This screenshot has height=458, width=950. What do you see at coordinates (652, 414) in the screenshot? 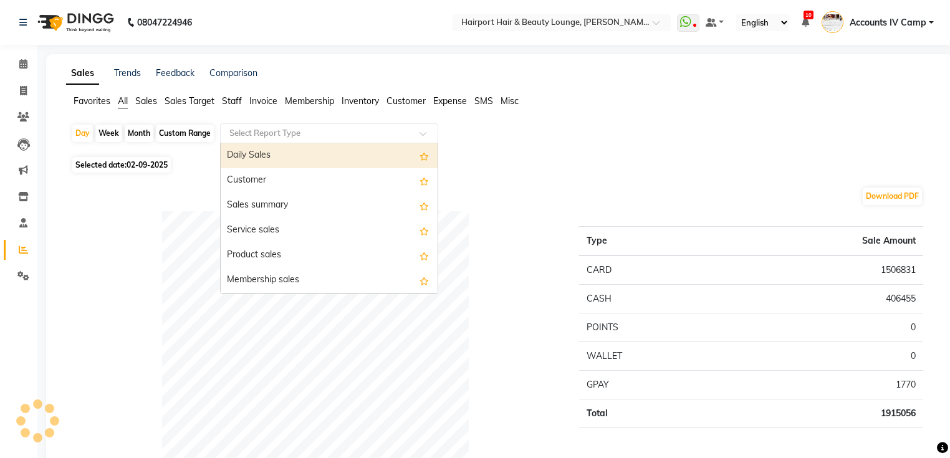
I see `td: Total` at bounding box center [652, 414].